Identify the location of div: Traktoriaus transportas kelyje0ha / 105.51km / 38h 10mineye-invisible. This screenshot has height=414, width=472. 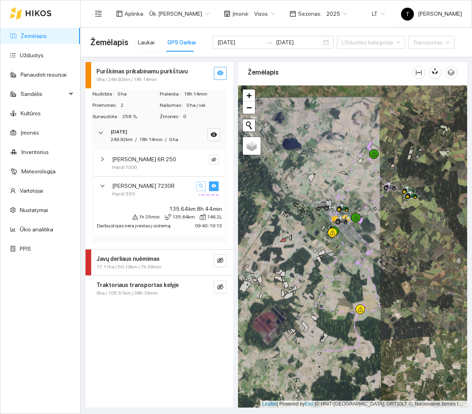
(159, 289).